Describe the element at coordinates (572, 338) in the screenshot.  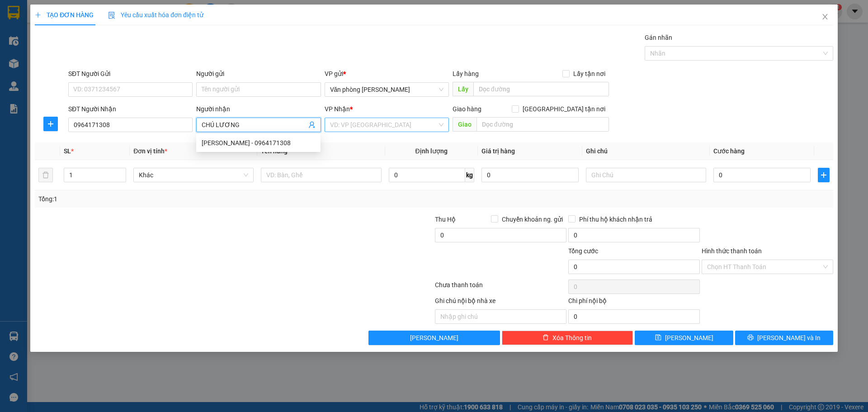
I see `span: Xóa Thông tin` at that location.